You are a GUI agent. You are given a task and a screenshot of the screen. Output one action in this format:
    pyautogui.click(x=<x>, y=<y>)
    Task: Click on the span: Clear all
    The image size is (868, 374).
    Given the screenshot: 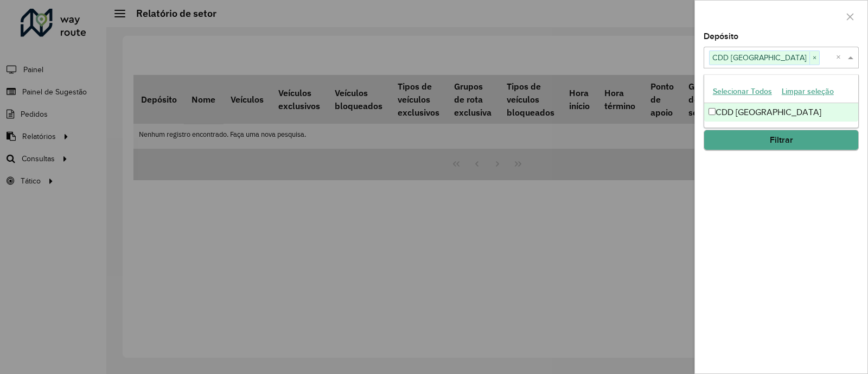 What is the action you would take?
    pyautogui.click(x=841, y=58)
    